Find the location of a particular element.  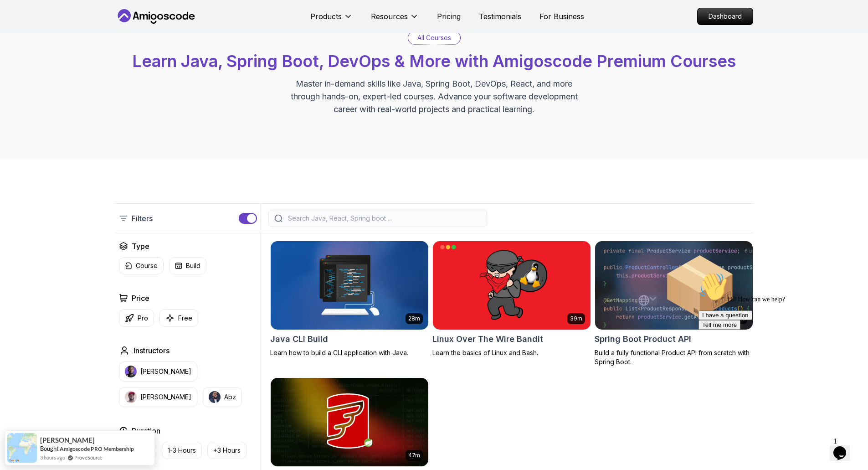

a: For Business is located at coordinates (562, 17).